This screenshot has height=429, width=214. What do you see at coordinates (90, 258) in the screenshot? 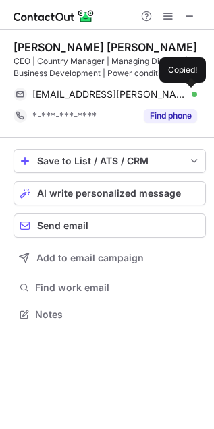
I see `span: Add to email campaign` at bounding box center [90, 258].